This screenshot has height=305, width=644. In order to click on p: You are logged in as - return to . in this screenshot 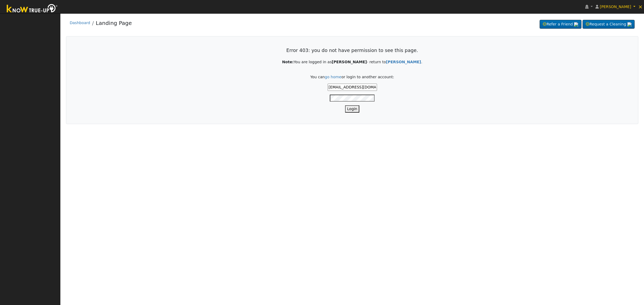, I will do `click(352, 62)`.